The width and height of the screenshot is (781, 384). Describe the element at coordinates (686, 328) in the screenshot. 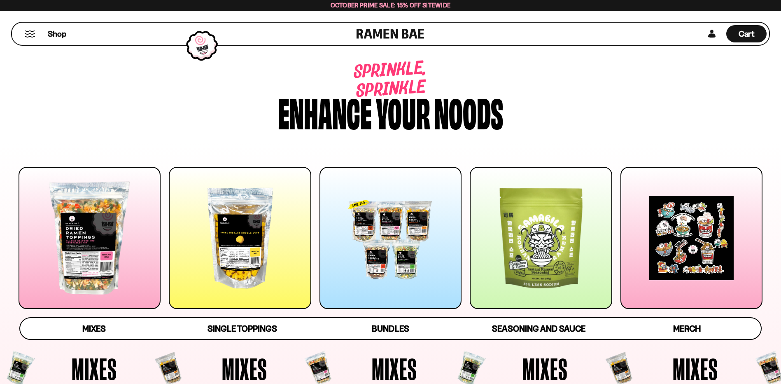

I see `span: Merch` at that location.